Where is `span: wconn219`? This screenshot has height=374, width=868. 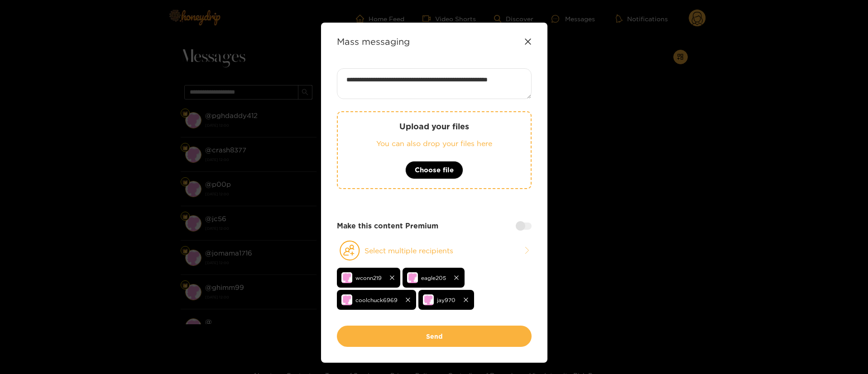
span: wconn219 is located at coordinates (369, 278).